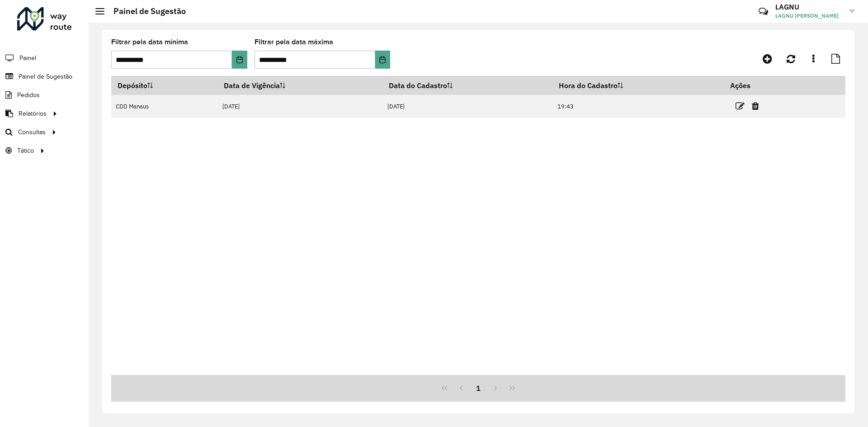 The width and height of the screenshot is (868, 427). Describe the element at coordinates (45, 76) in the screenshot. I see `span: Painel de Sugestão` at that location.